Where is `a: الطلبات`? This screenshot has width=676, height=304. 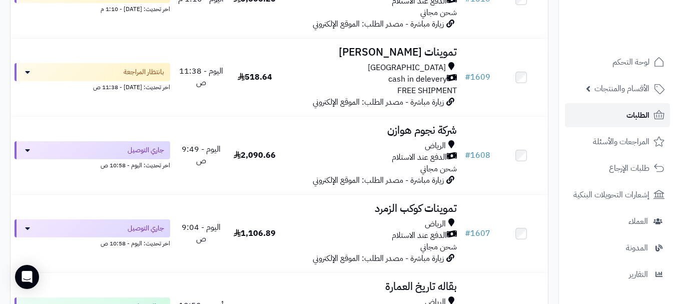 a: الطلبات is located at coordinates (618, 115).